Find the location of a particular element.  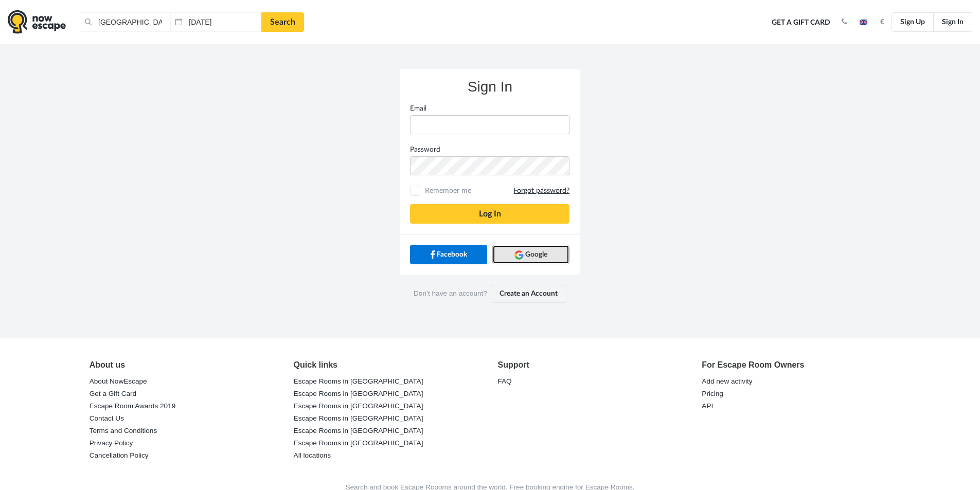

img: logo is located at coordinates (37, 22).